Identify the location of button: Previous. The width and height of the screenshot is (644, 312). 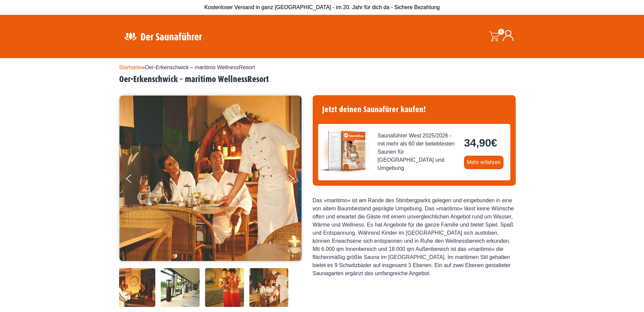
(134, 180).